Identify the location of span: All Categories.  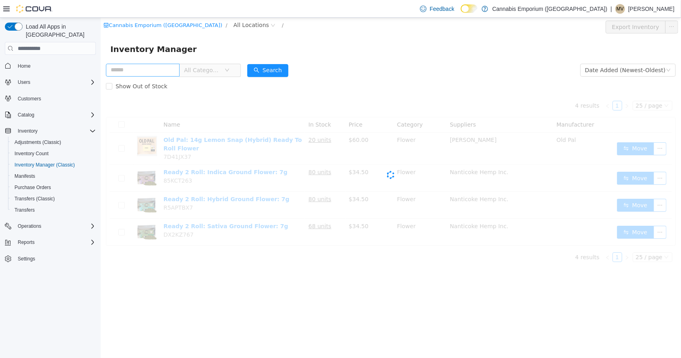
(102, 52).